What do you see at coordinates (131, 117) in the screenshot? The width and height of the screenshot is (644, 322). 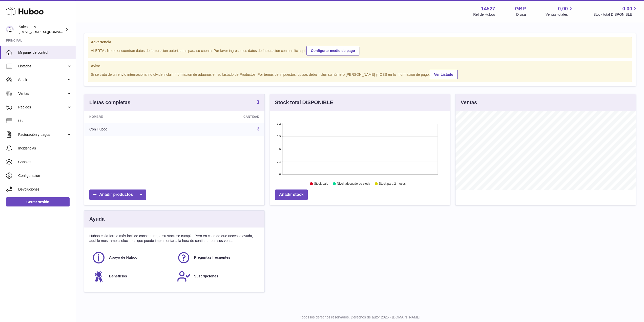 I see `th: Nombre` at bounding box center [131, 117].